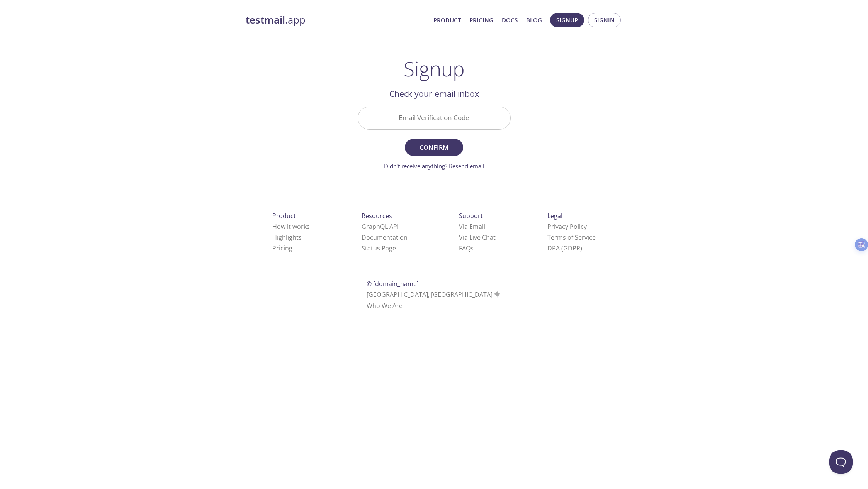 Image resolution: width=868 pixels, height=489 pixels. I want to click on a: Who We Are, so click(384, 306).